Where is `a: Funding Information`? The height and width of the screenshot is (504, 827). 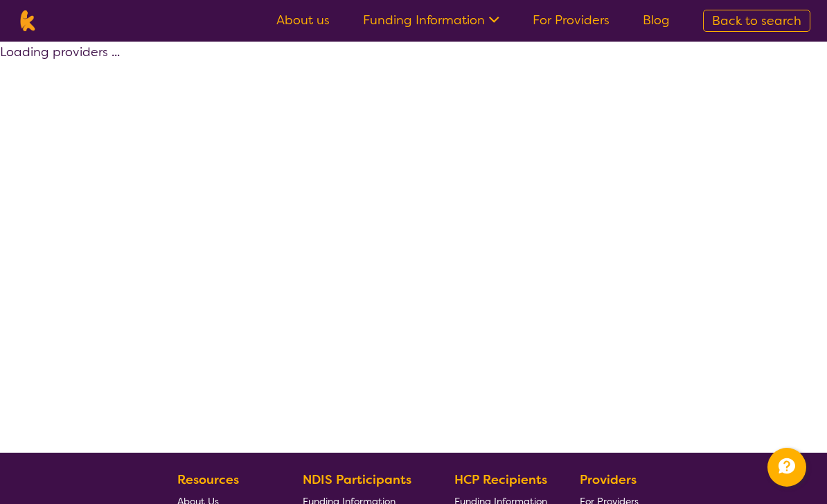
a: Funding Information is located at coordinates (431, 20).